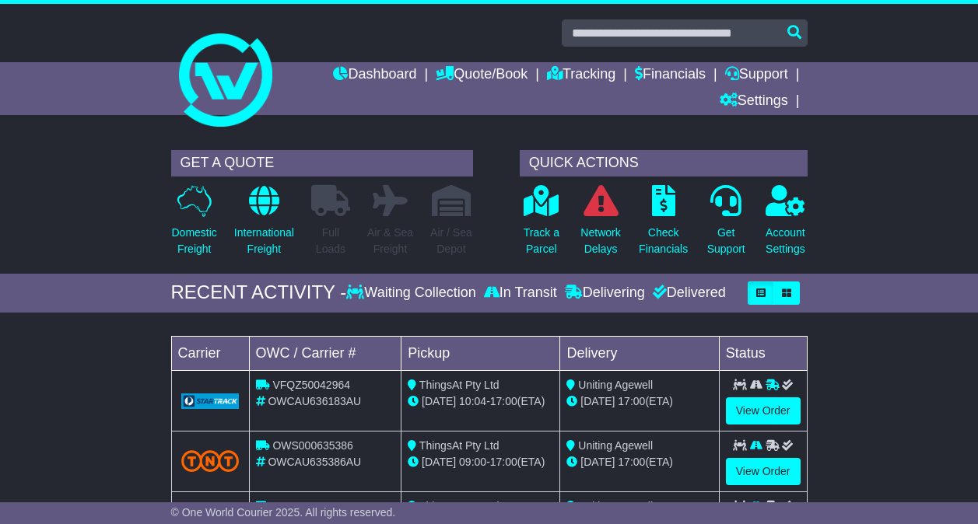 The height and width of the screenshot is (524, 978). What do you see at coordinates (313, 506) in the screenshot?
I see `span: OWS000636482` at bounding box center [313, 506].